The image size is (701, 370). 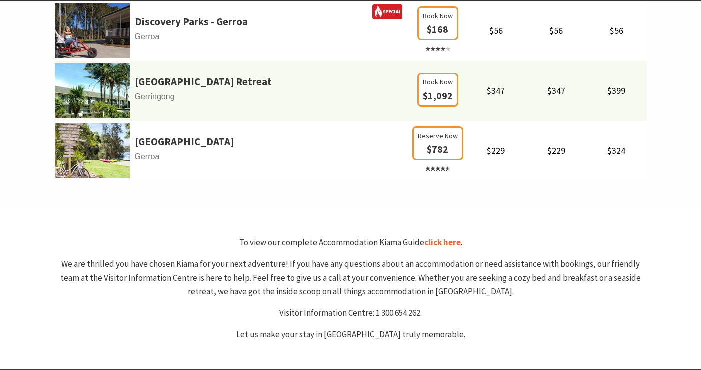 What do you see at coordinates (438, 95) in the screenshot?
I see `span: $1,092` at bounding box center [438, 95].